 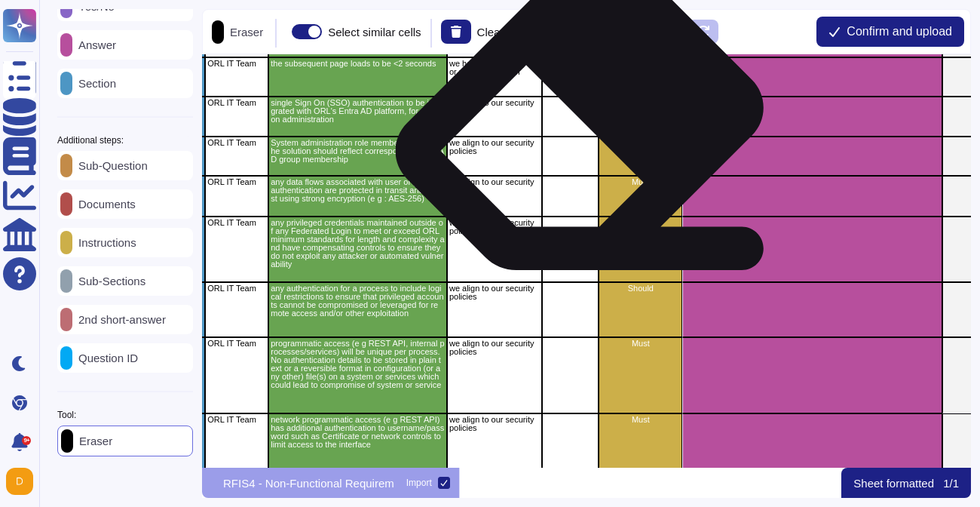 I want to click on p: any data flows associated with user or process authentication are protected in transit and at res..., so click(x=357, y=190).